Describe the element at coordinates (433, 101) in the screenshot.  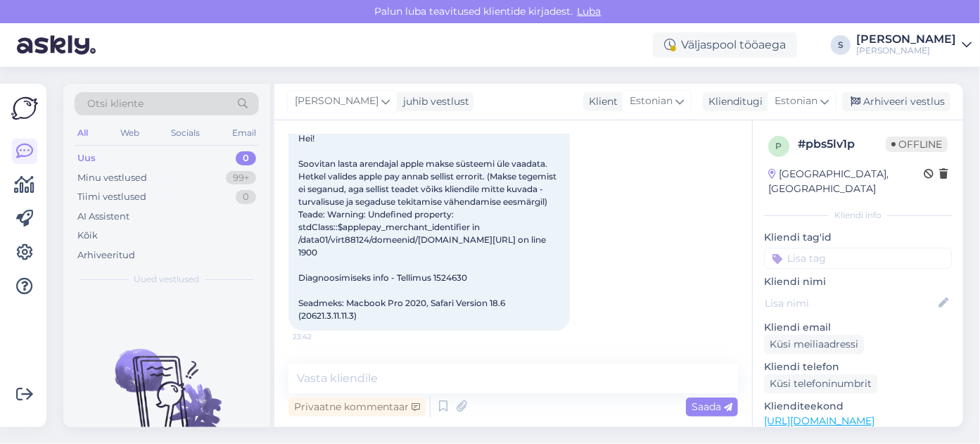
I see `div: juhib vestlust` at that location.